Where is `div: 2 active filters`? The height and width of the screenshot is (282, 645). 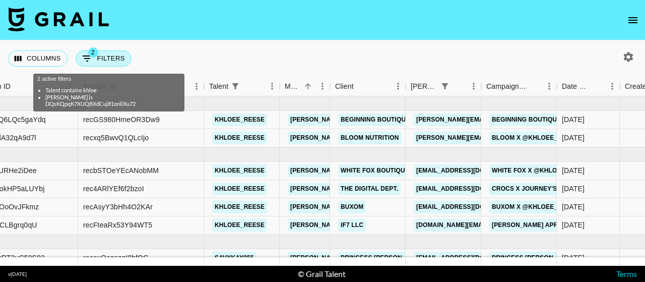 div: 2 active filters is located at coordinates (109, 91).